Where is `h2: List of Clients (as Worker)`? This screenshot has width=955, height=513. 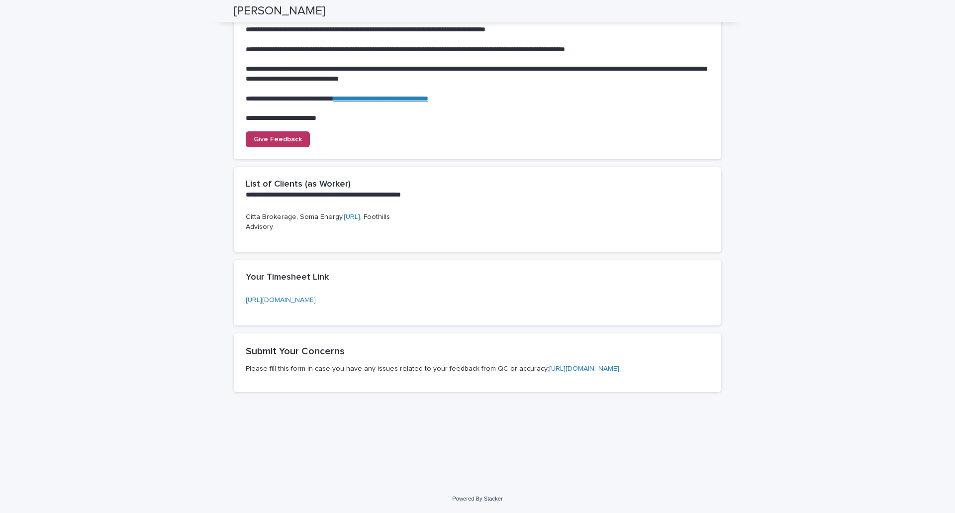
h2: List of Clients (as Worker) is located at coordinates (298, 184).